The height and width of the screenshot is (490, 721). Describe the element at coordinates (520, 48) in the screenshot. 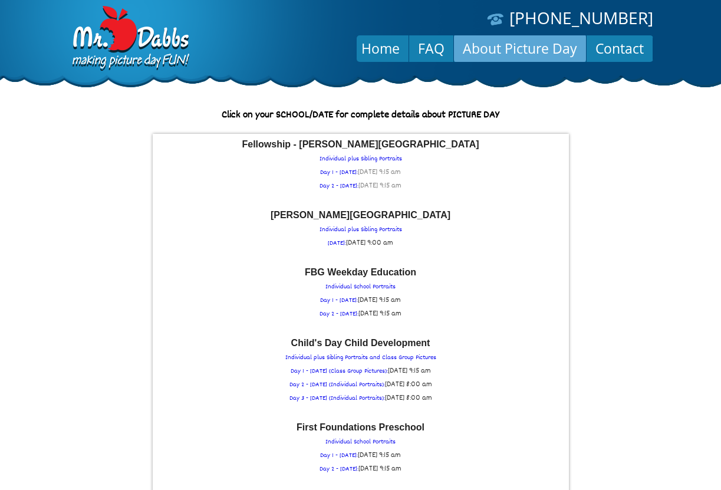

I see `a: About Picture Day` at that location.